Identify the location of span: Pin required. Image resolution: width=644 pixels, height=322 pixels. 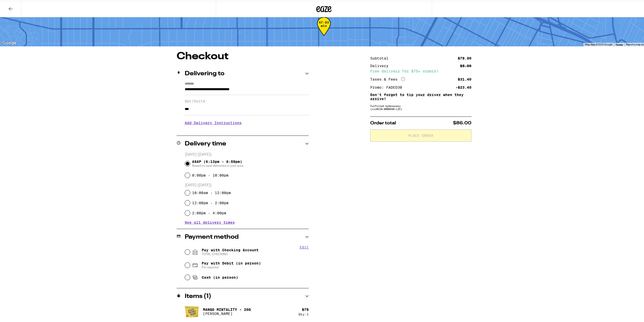
(231, 266).